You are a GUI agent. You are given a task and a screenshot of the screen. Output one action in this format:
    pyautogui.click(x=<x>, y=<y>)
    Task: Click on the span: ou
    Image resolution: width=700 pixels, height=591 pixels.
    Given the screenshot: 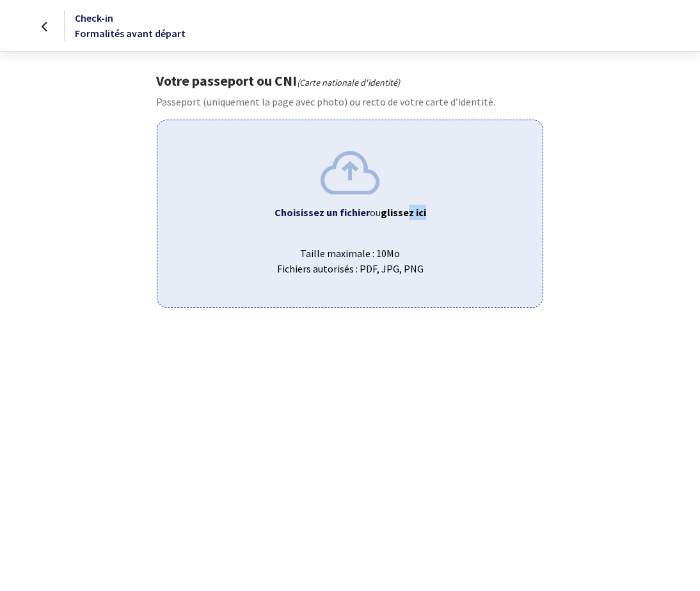 What is the action you would take?
    pyautogui.click(x=397, y=212)
    